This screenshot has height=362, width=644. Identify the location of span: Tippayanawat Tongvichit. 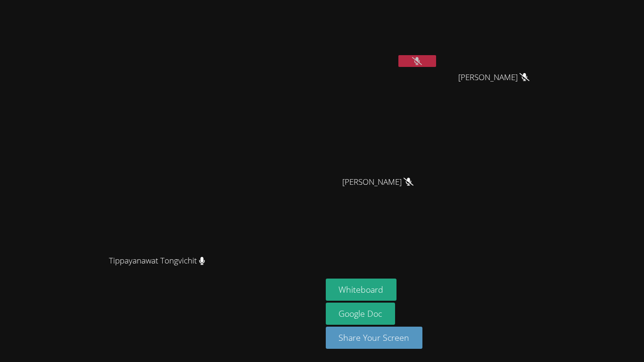
(157, 260).